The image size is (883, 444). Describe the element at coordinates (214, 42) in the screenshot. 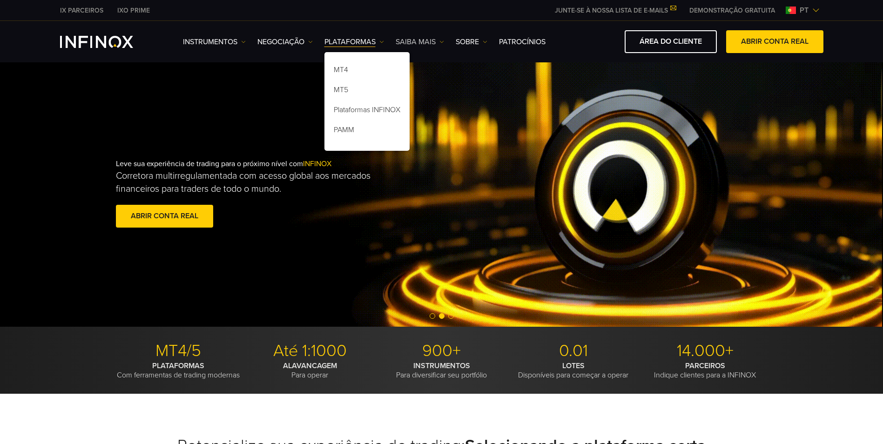

I see `a: Instrumentos` at that location.